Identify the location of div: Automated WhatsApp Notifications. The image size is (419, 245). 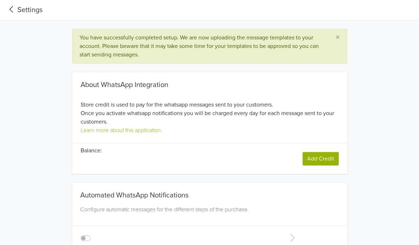
(210, 193).